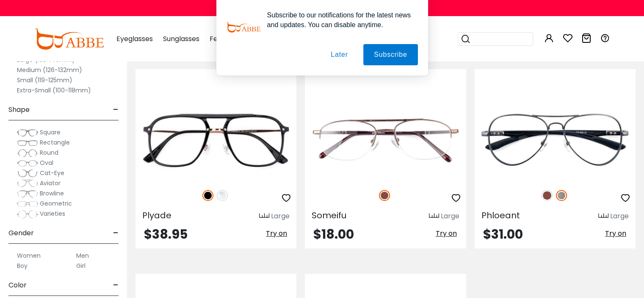  Describe the element at coordinates (56, 204) in the screenshot. I see `span: Geometric` at that location.